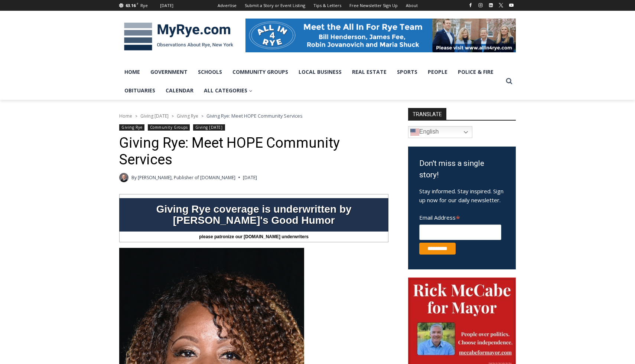 This screenshot has width=635, height=364. Describe the element at coordinates (407, 72) in the screenshot. I see `a: Sports` at that location.